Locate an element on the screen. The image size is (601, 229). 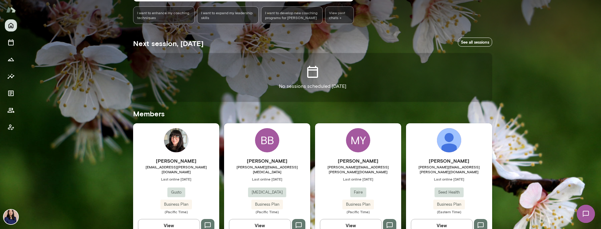
div: MY is located at coordinates (358, 140).